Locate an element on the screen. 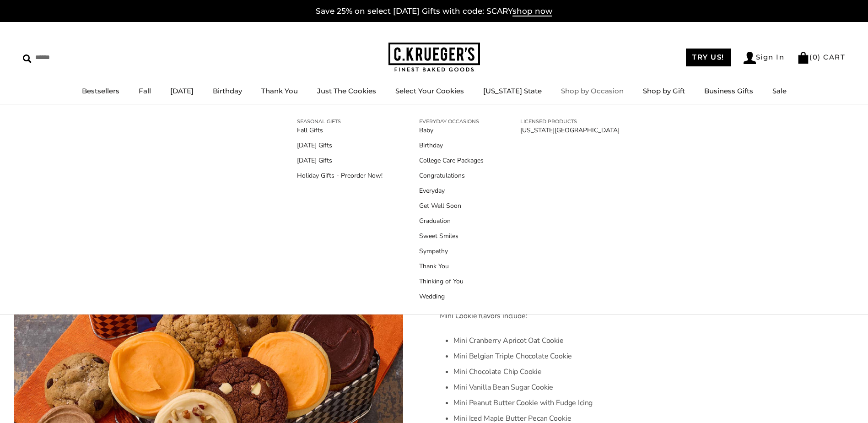  p: Mini Cookie flavors include: is located at coordinates (565, 316).